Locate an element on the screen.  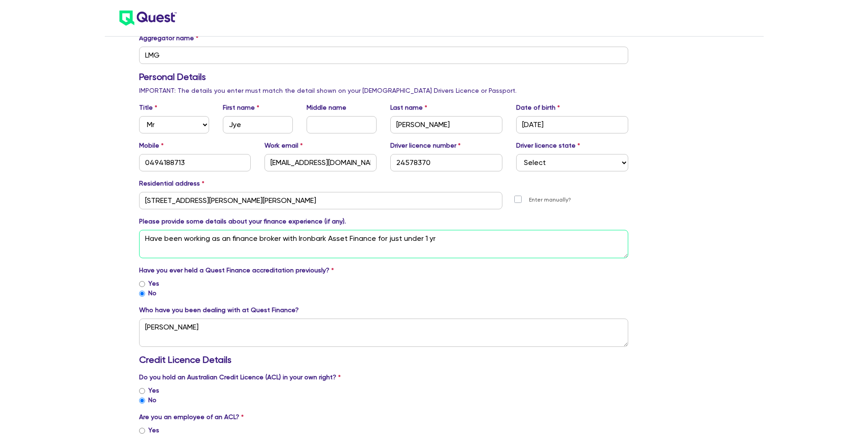
label: Date of birth is located at coordinates (538, 108).